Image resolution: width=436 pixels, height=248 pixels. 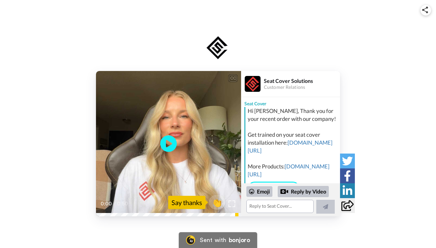 I want to click on div: Customer Relations, so click(x=302, y=87).